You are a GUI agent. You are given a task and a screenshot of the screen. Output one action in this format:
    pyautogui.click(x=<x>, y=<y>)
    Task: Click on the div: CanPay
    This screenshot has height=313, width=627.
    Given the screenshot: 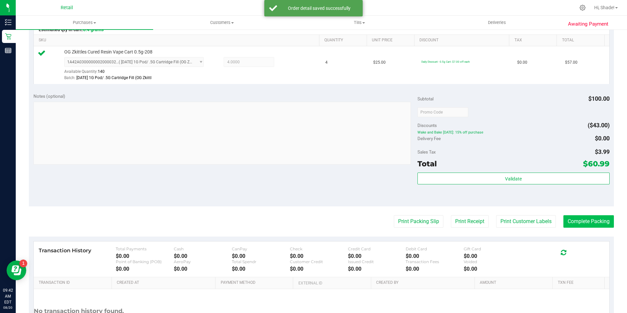 What is the action you would take?
    pyautogui.click(x=261, y=249)
    